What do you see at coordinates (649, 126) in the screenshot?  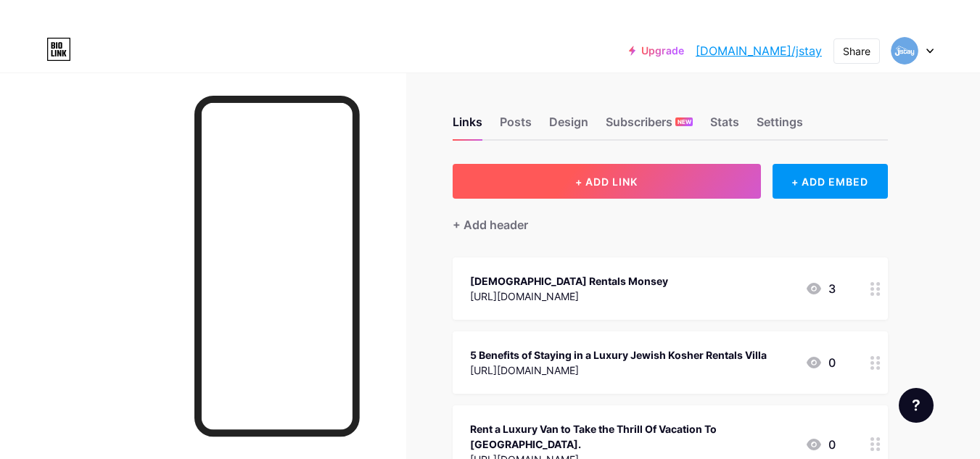 I see `div: Subscribers` at bounding box center [649, 126].